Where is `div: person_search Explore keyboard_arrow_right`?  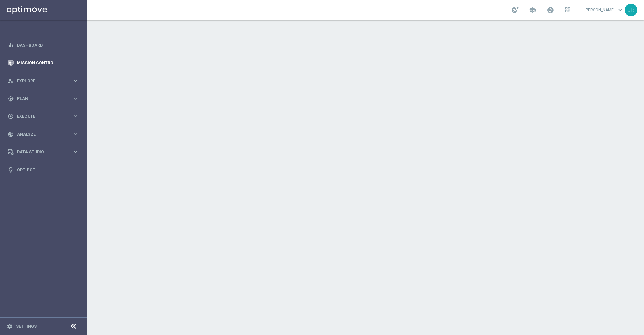 div: person_search Explore keyboard_arrow_right is located at coordinates (43, 81).